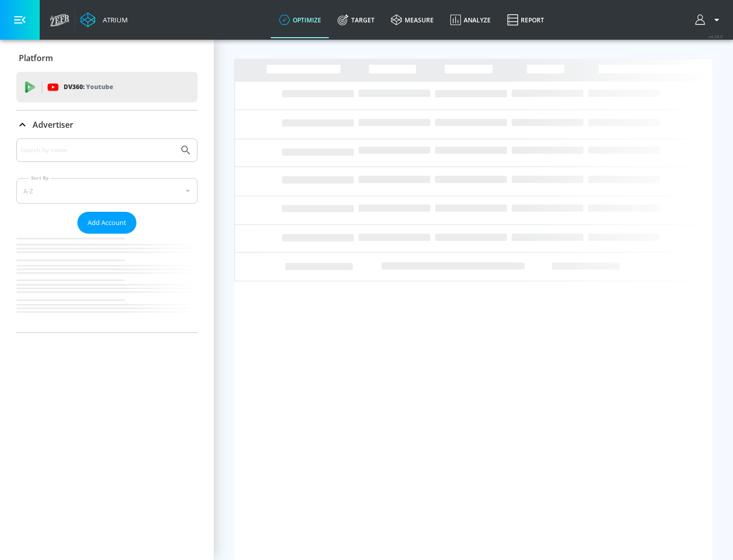 Image resolution: width=733 pixels, height=560 pixels. Describe the element at coordinates (471, 20) in the screenshot. I see `a: Analyze` at that location.